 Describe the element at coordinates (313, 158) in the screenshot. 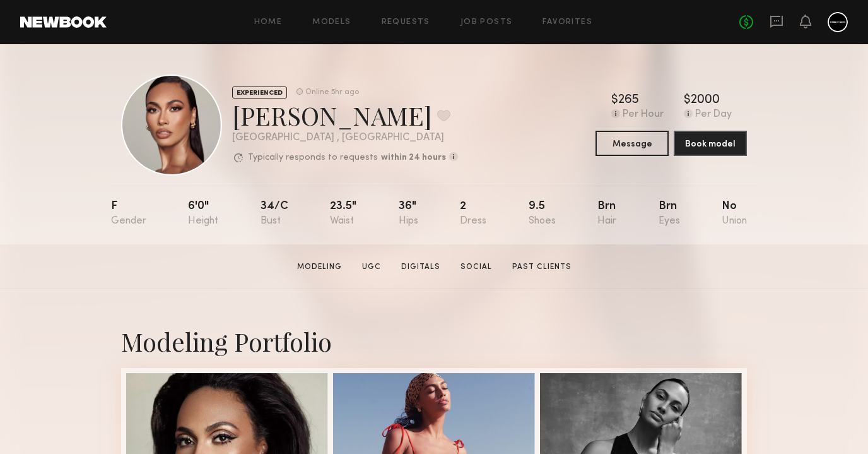

I see `p: Typically responds to requests` at that location.